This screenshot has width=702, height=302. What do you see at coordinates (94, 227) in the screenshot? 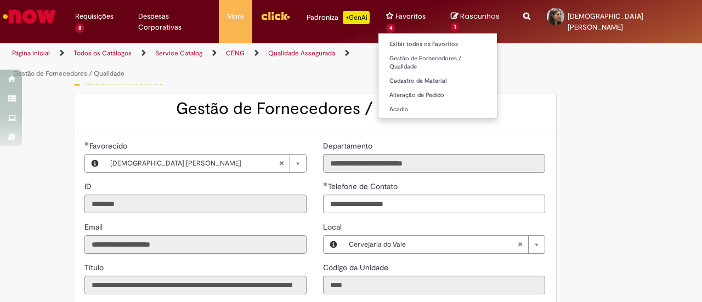
I see `span: Somente leitura - Email` at bounding box center [94, 227].